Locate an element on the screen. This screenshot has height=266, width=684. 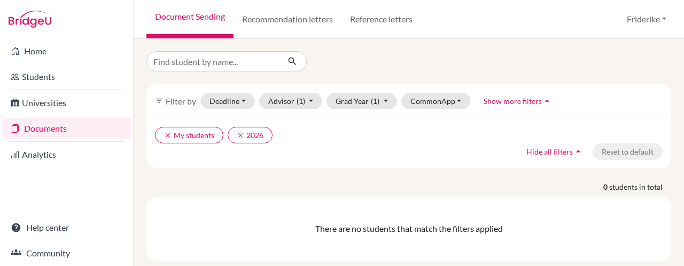
div: There are no students that match the filters applied is located at coordinates (409, 229).